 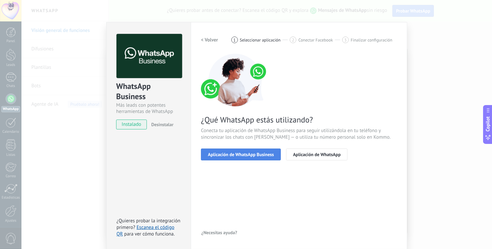 I want to click on span: 3, so click(x=345, y=40).